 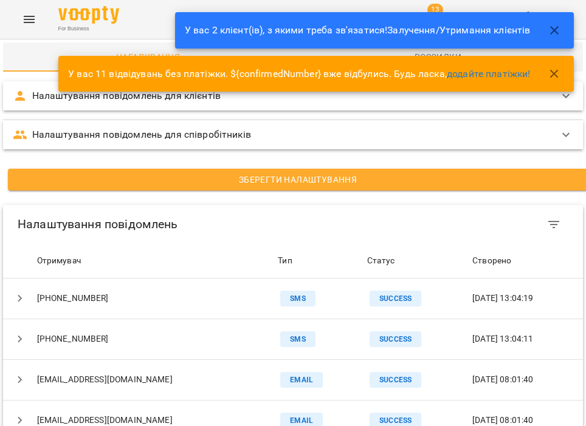 I want to click on span: Нагадування, so click(x=148, y=57).